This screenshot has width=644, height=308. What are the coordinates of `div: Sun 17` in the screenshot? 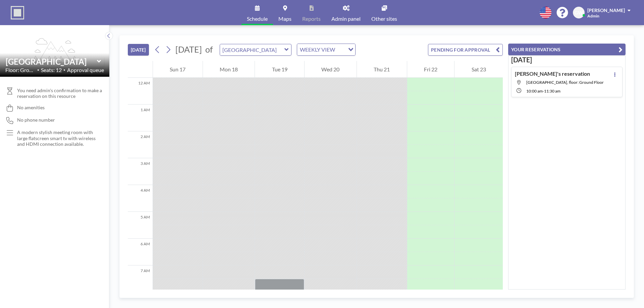 It's located at (178, 69).